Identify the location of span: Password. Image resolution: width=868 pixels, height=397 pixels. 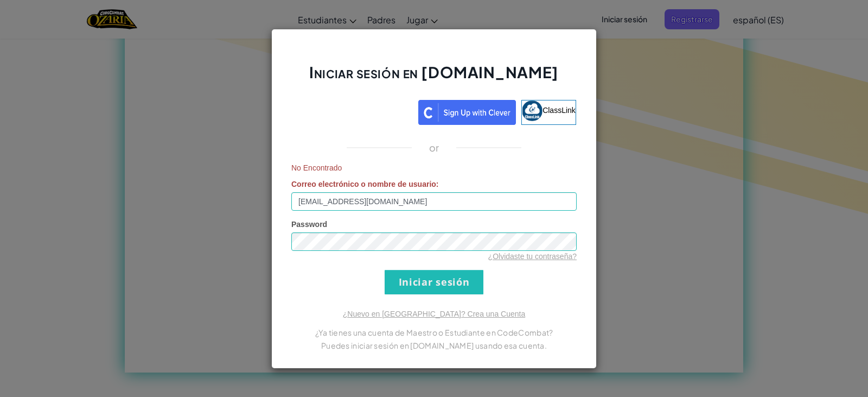
(309, 224).